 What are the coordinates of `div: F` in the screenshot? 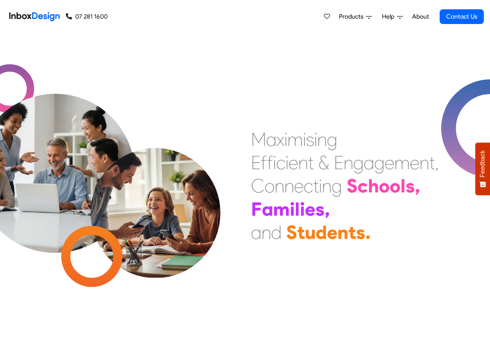 It's located at (256, 209).